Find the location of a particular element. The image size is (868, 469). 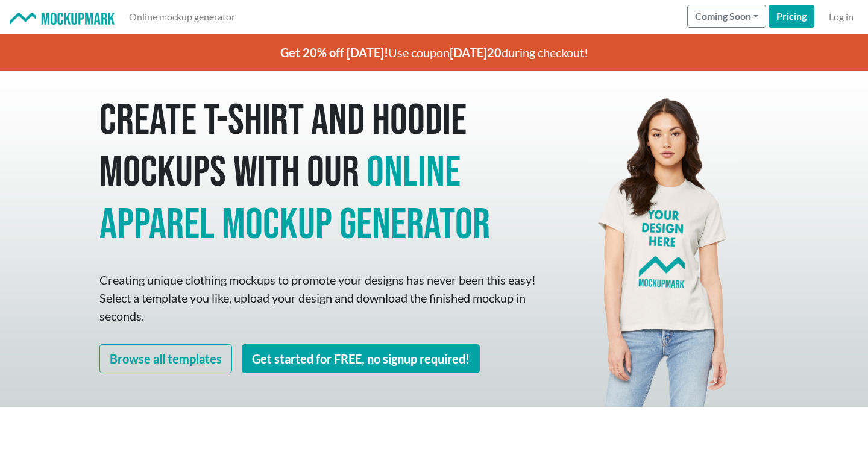

p: Use coupon during checkout! is located at coordinates (434, 53).